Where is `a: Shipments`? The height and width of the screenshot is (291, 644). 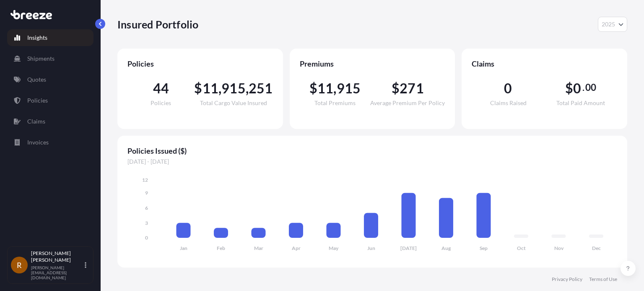
a: Shipments is located at coordinates (50, 59).